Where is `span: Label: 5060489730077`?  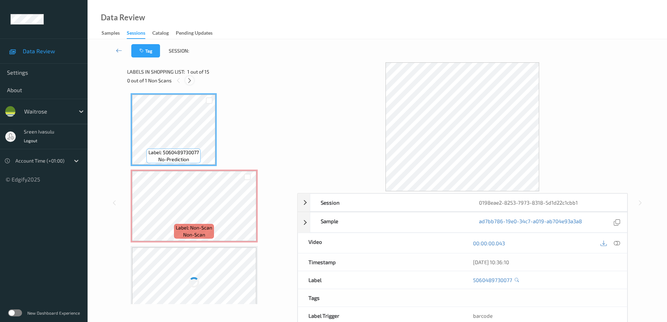
span: Label: 5060489730077 is located at coordinates (174, 152).